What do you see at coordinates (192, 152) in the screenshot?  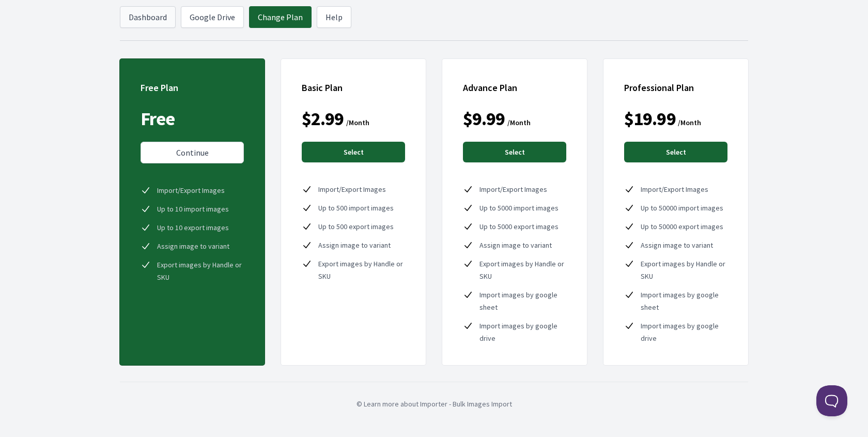 I see `a: Continue` at bounding box center [192, 152].